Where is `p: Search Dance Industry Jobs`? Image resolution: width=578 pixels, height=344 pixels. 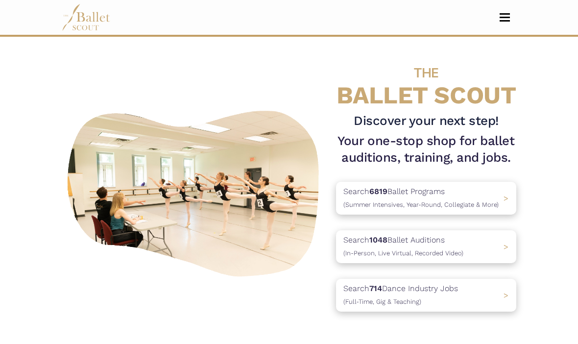
p: Search Dance Industry Jobs is located at coordinates (401, 294).